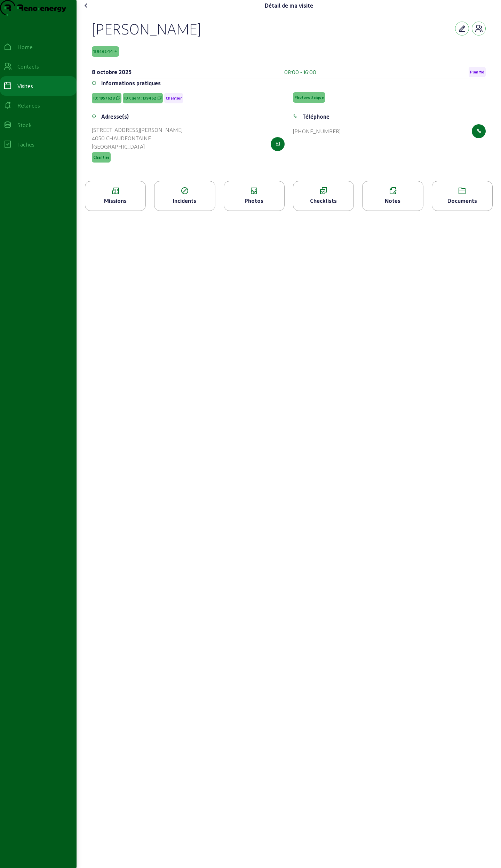  Describe the element at coordinates (254, 201) in the screenshot. I see `div: Photos` at that location.